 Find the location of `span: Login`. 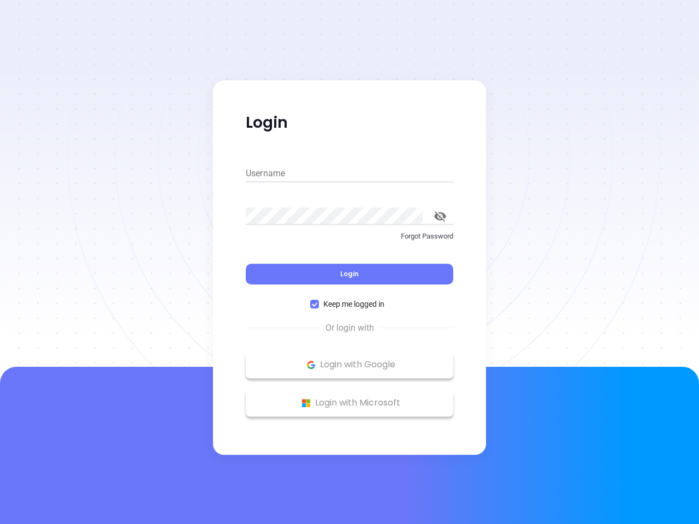

span: Login is located at coordinates (350, 274).